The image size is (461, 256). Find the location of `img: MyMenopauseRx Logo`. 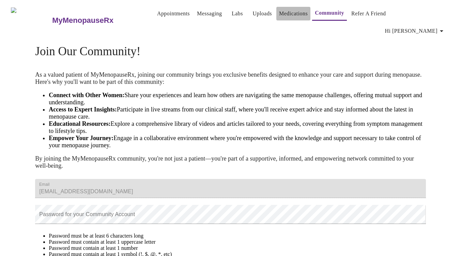

img: MyMenopauseRx Logo is located at coordinates (31, 20).